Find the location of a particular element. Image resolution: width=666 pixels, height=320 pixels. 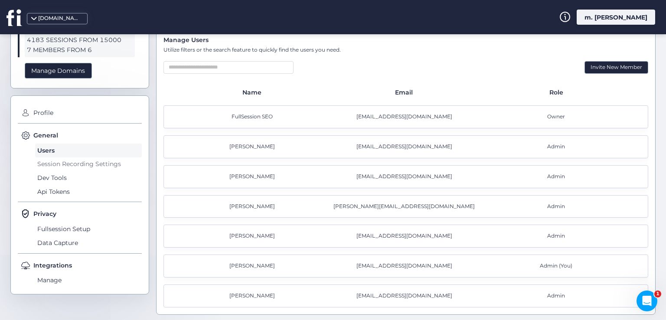

div: Utilize filters or the search feature to quickly find the users you need. is located at coordinates (406, 50).